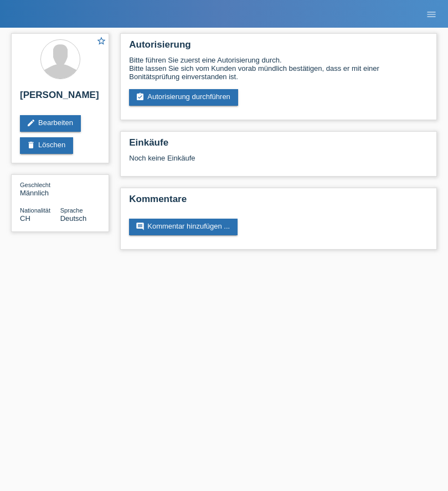  Describe the element at coordinates (279, 68) in the screenshot. I see `div: Bitte führen Sie zuerst eine Autorisierung durch. Bitte lassen Sie sich vom Kunden vorab mündlich...` at that location.